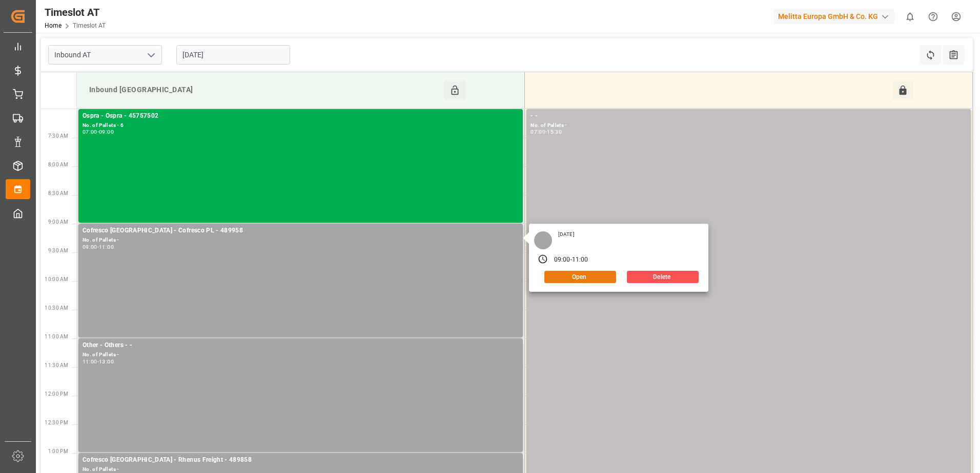 This screenshot has height=473, width=980. I want to click on span: 10:00 AM, so click(57, 279).